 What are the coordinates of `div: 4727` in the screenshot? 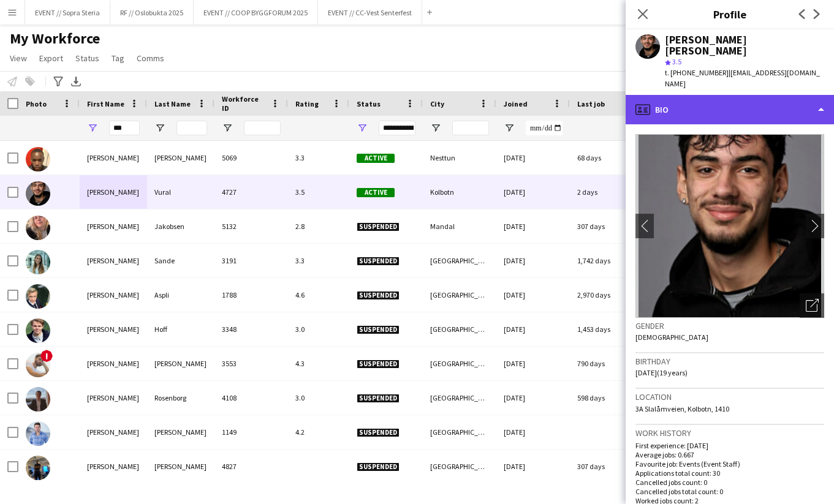 It's located at (251, 192).